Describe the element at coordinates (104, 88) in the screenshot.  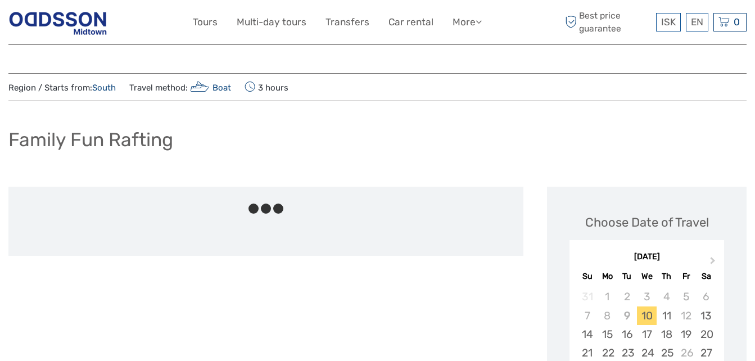
I see `a: South` at that location.